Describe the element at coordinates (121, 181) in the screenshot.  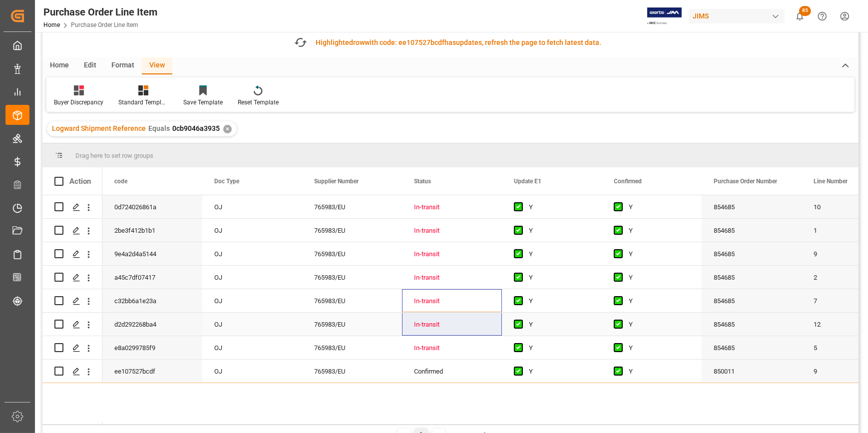
I see `span: code` at that location.